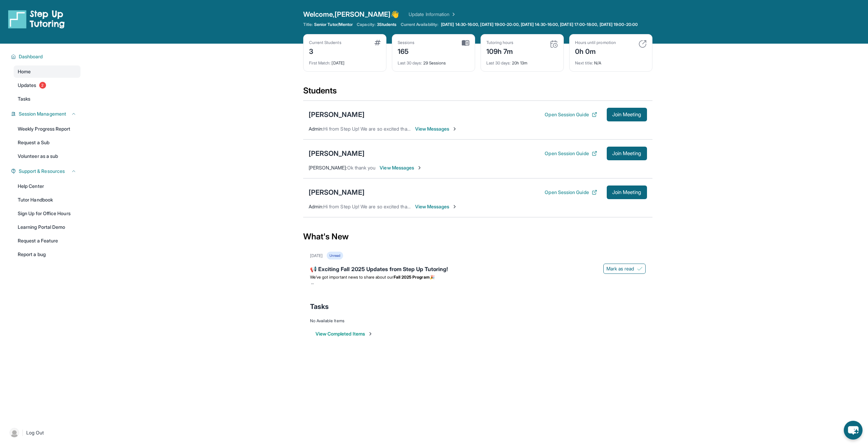 The width and height of the screenshot is (868, 445). Describe the element at coordinates (27, 85) in the screenshot. I see `span: Updates` at that location.